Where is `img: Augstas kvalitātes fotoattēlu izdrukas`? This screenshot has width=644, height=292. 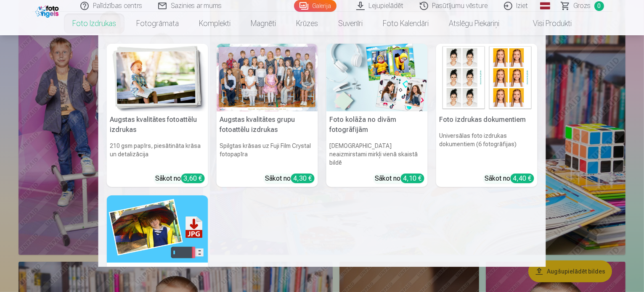 img: Augstas kvalitātes fotoattēlu izdrukas is located at coordinates (157, 77).